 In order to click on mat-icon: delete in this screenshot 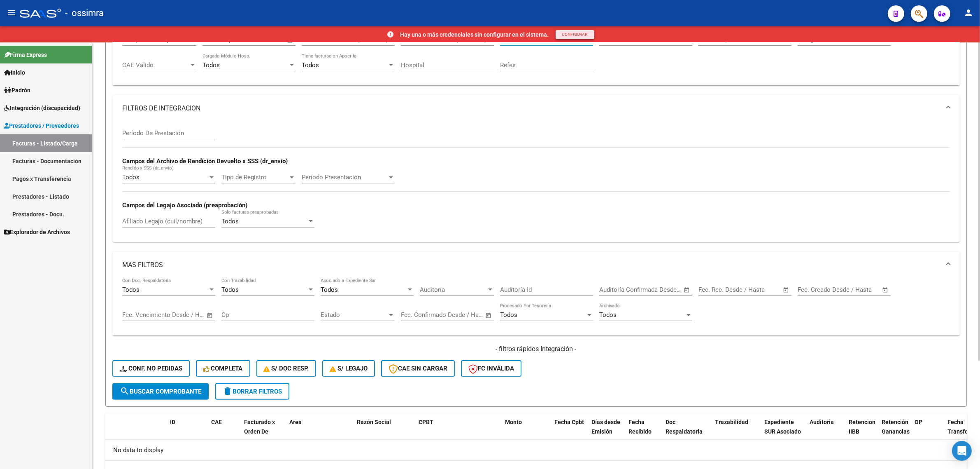, I will do `click(228, 391)`.